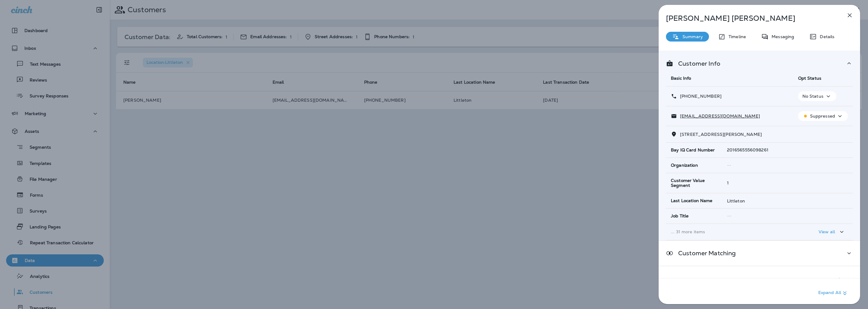 The image size is (868, 309). I want to click on p: Expand All, so click(833, 293).